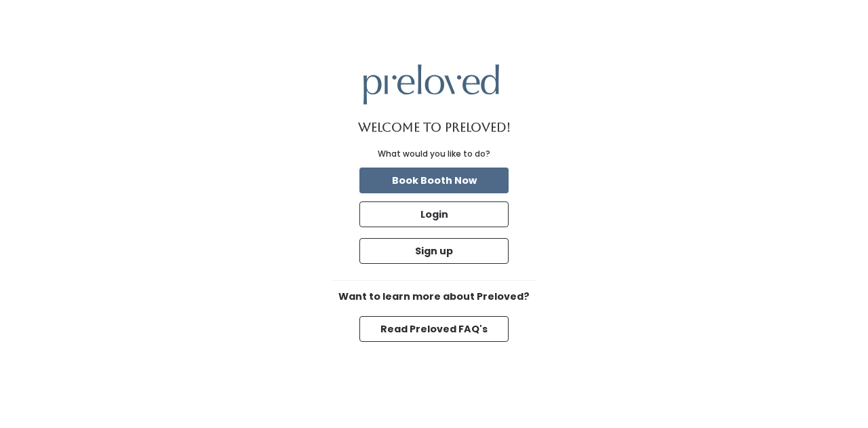 The width and height of the screenshot is (868, 428). I want to click on button: Read Preloved FAQ's, so click(434, 329).